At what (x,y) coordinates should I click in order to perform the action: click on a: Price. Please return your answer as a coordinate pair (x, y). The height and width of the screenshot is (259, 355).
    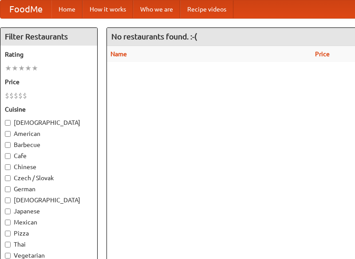
    Looking at the image, I should click on (322, 54).